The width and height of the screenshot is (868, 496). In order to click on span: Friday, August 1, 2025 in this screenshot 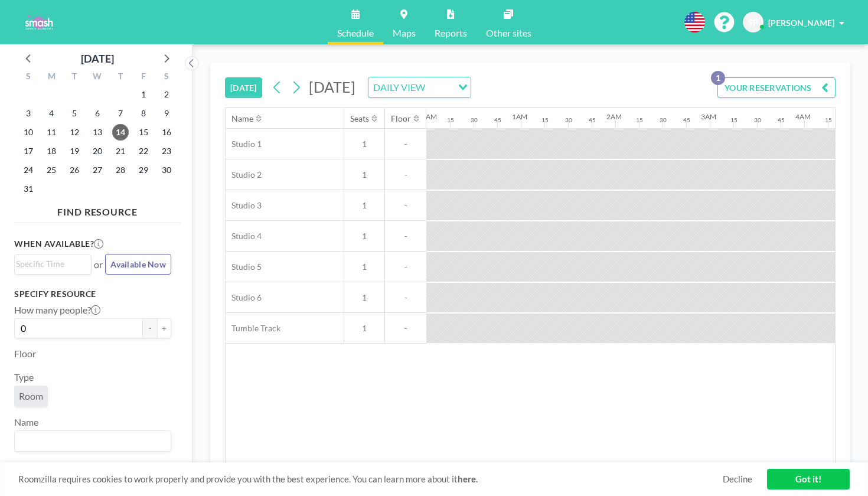, I will do `click(144, 94)`.